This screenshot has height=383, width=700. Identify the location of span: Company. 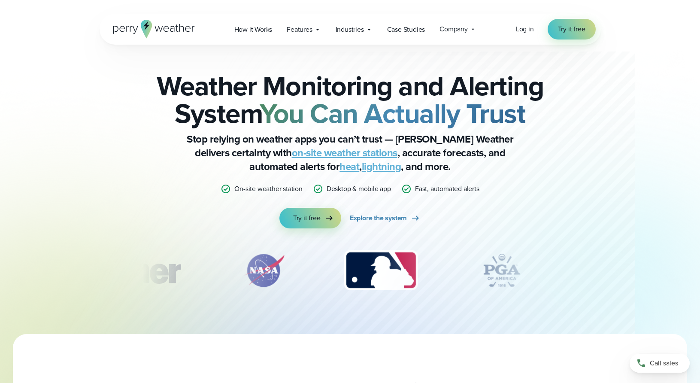
(454, 29).